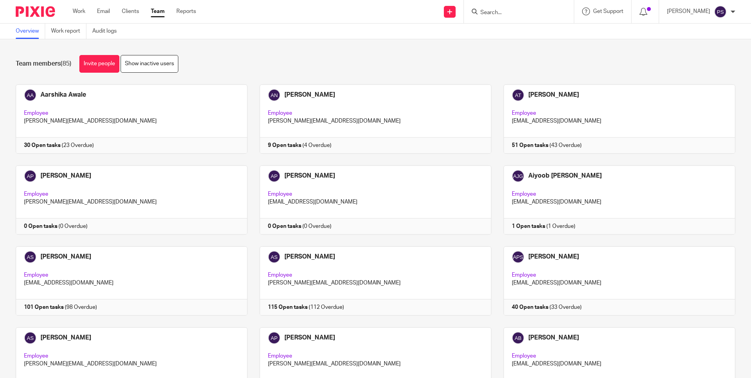  Describe the element at coordinates (99, 64) in the screenshot. I see `a: Invite people` at that location.